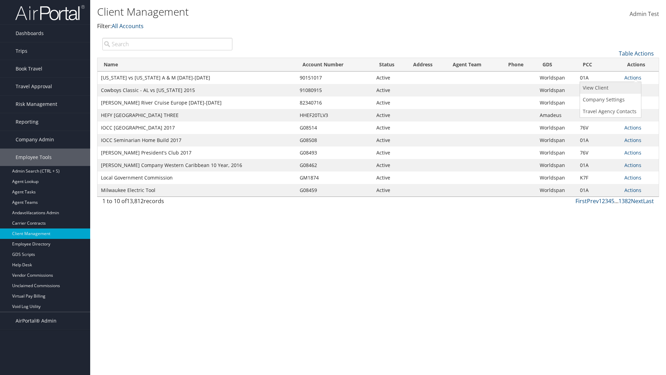 The height and width of the screenshot is (375, 666). I want to click on a: Prev, so click(593, 201).